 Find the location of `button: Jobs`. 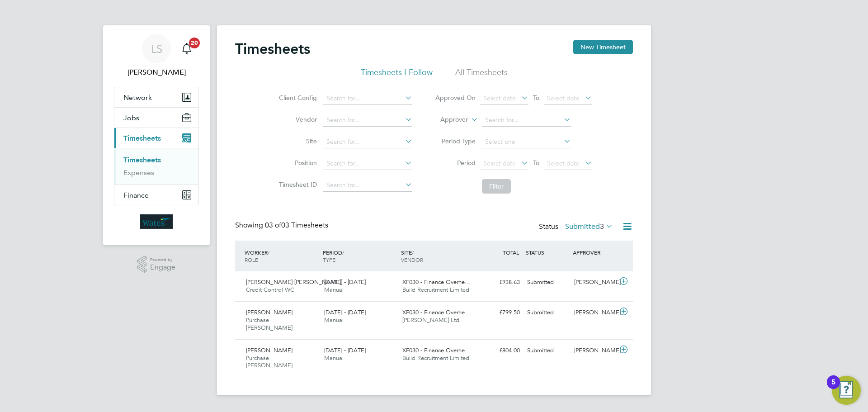

button: Jobs is located at coordinates (157, 117).